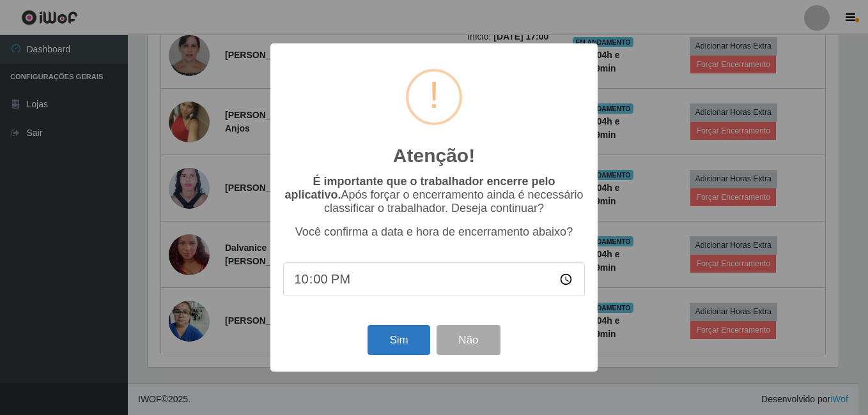 The height and width of the screenshot is (415, 868). I want to click on p: Você confirma a data e hora de encerramento abaixo?, so click(434, 232).